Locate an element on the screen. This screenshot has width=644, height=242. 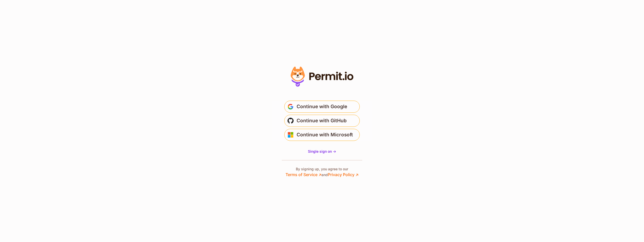
p: By signing up, you agree to our and is located at coordinates (322, 172).